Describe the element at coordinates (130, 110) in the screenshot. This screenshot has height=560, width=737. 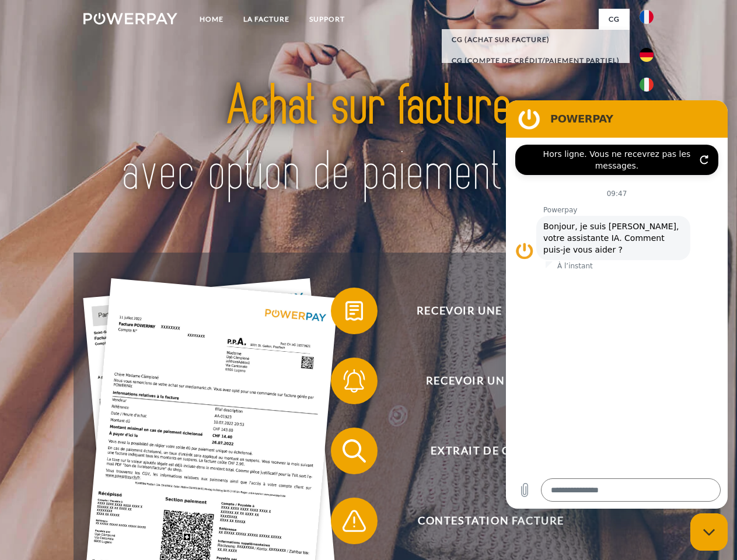
I see `p: Powerpay` at that location.